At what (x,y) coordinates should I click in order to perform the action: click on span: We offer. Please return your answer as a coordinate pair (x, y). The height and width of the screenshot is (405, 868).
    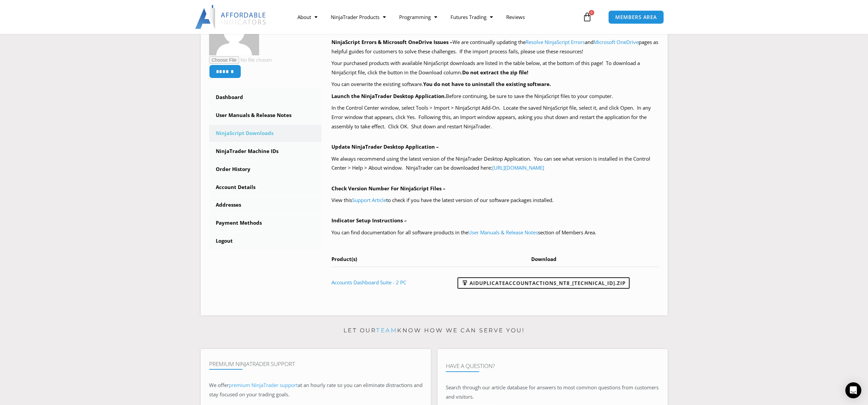
    Looking at the image, I should click on (219, 385).